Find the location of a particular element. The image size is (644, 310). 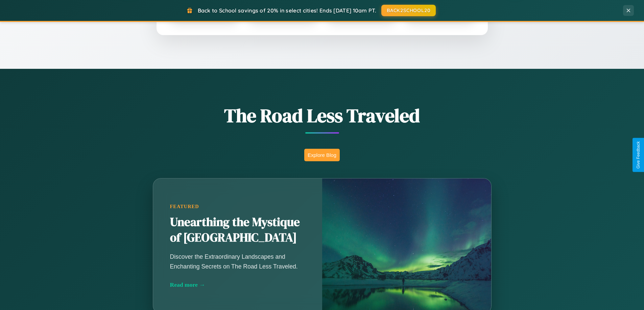

p: Discover the Extraordinary Landscapes and Enchanting Secrets on The Road Less Traveled. is located at coordinates (237, 262).